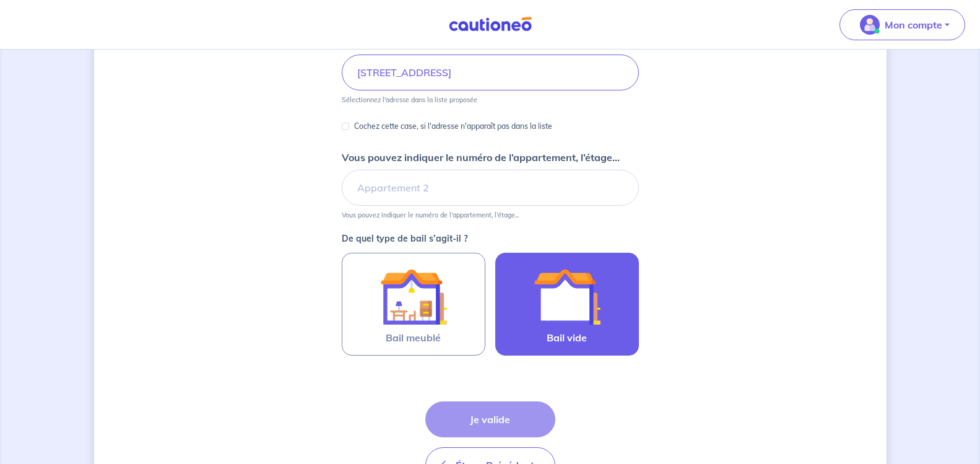 The image size is (980, 464). Describe the element at coordinates (902, 25) in the screenshot. I see `button: illu_account_valid_menu.svgMon compte` at that location.